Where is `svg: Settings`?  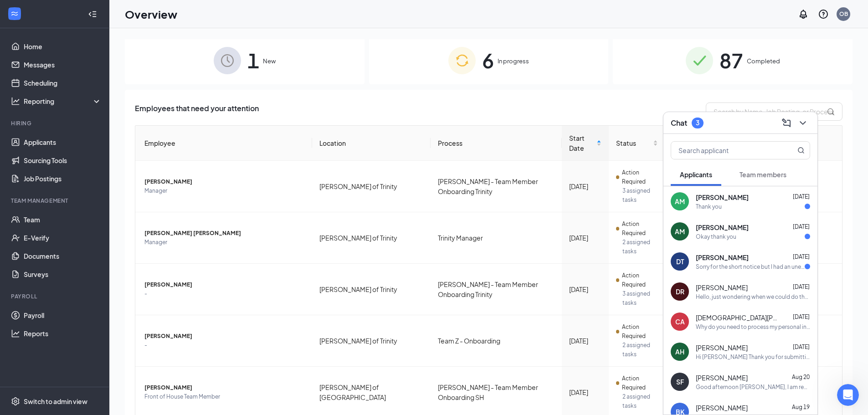 svg: Settings is located at coordinates (15, 401).